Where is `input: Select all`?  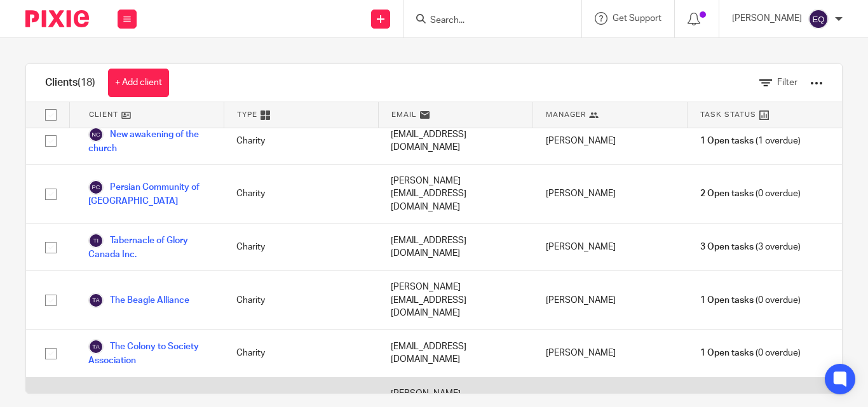 input: Select all is located at coordinates (51, 115).